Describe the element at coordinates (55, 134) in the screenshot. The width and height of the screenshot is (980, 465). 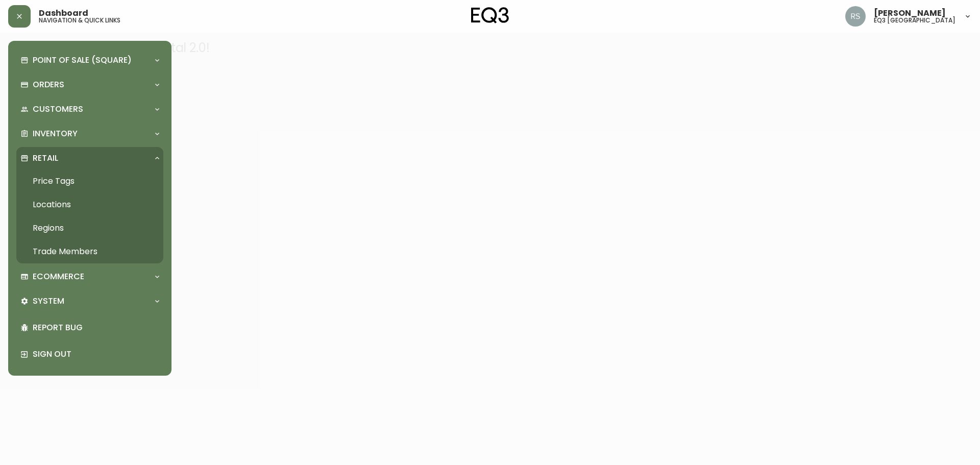
I see `p: Inventory` at that location.